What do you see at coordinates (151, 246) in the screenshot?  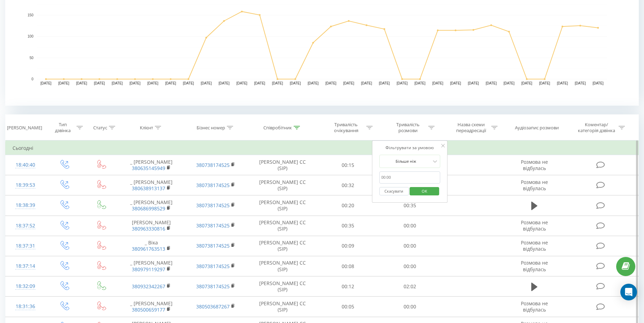 I see `td: _ Віка` at bounding box center [151, 246].